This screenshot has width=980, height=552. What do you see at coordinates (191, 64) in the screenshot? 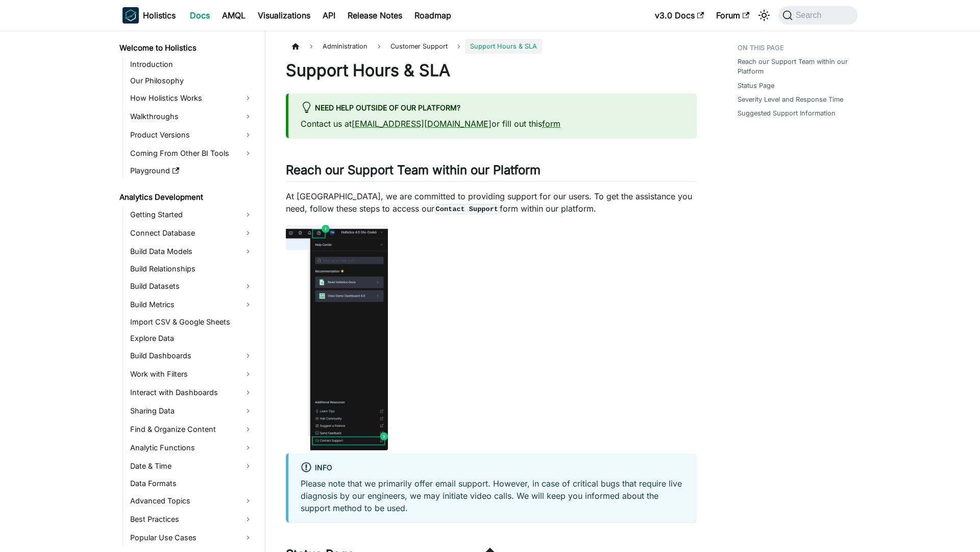
I see `a: Introduction` at bounding box center [191, 64].